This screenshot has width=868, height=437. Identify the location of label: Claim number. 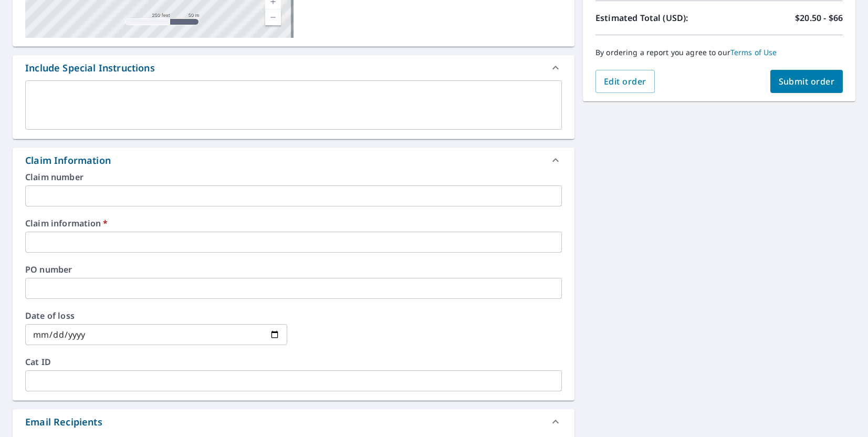
(294, 177).